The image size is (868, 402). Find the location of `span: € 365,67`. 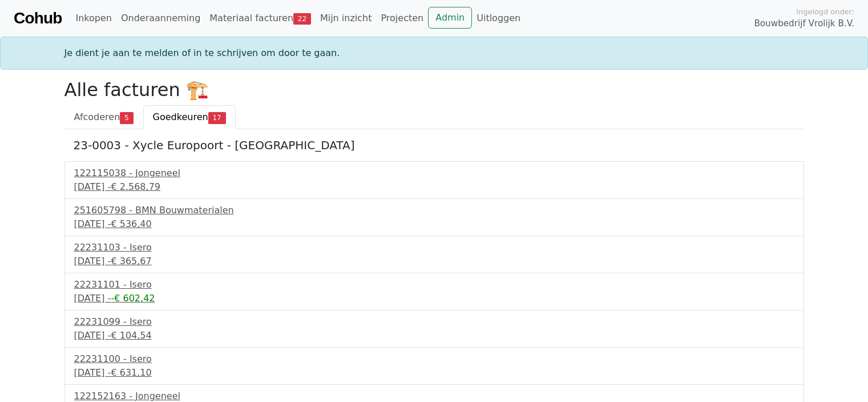

span: € 365,67 is located at coordinates (131, 261).